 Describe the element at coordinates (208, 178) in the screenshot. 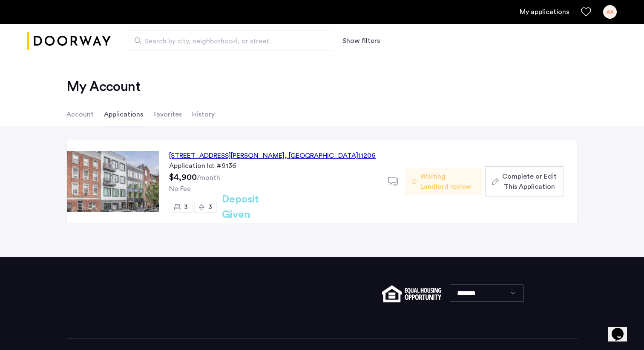

I see `sub: /month` at that location.